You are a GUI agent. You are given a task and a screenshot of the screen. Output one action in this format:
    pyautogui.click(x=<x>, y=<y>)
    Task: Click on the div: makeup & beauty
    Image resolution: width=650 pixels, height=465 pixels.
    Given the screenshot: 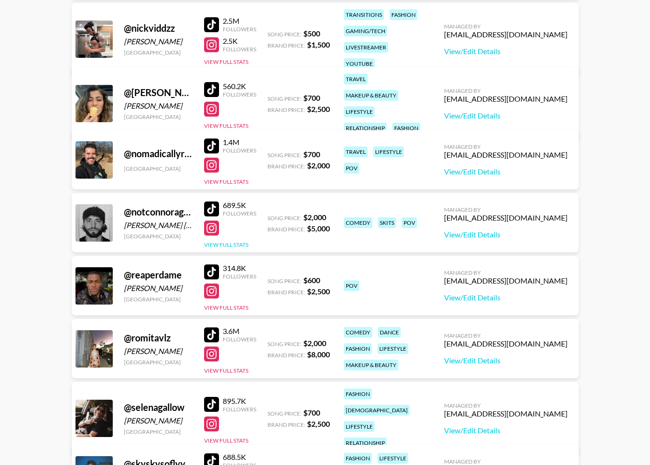 What is the action you would take?
    pyautogui.click(x=371, y=365)
    